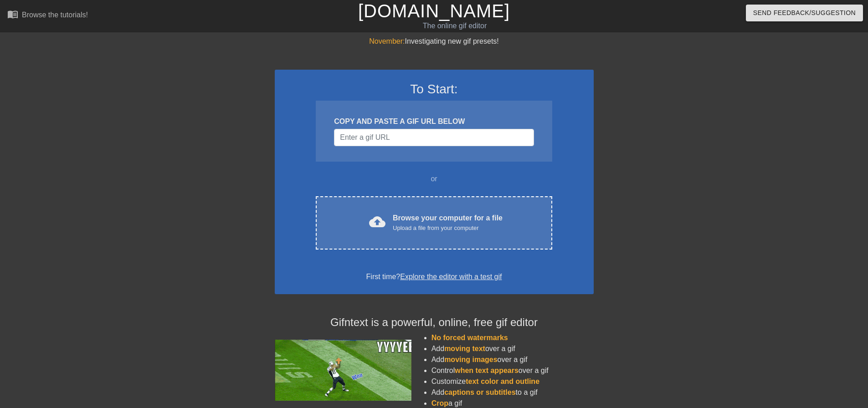 The width and height of the screenshot is (868, 408). Describe the element at coordinates (13, 14) in the screenshot. I see `span: menu_book` at that location.